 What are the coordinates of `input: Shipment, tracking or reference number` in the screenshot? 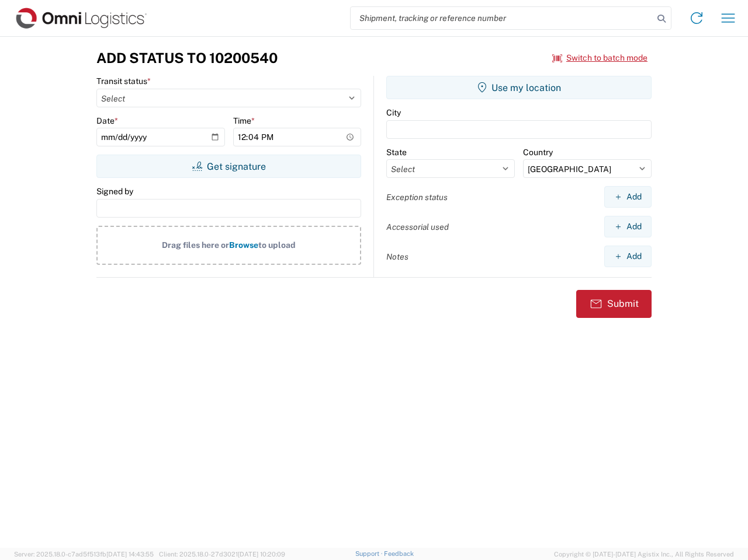 It's located at (502, 18).